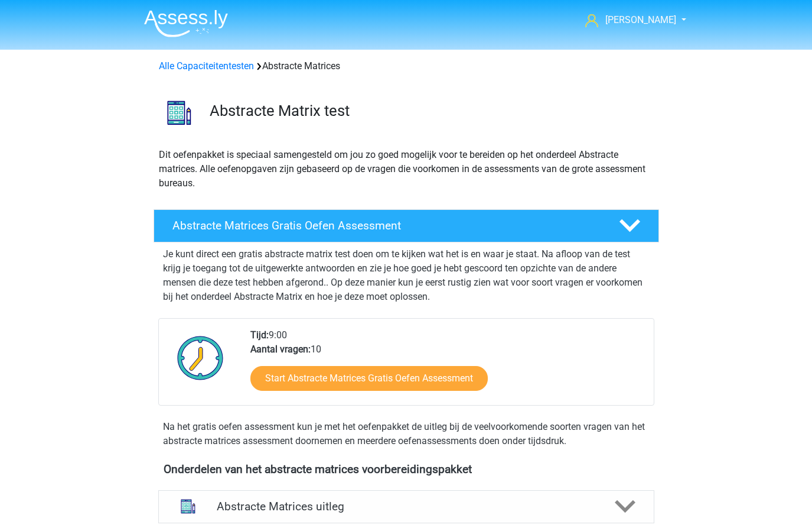  I want to click on h4: Abstracte Matrices Gratis Oefen Assessment, so click(386, 225).